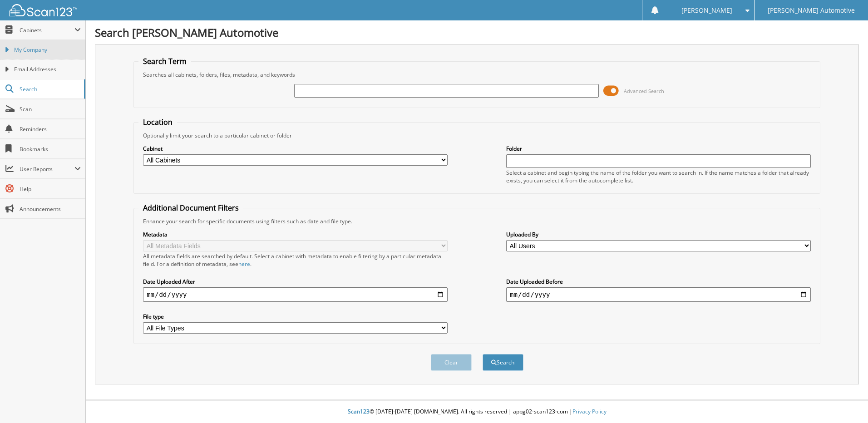 The height and width of the screenshot is (423, 868). What do you see at coordinates (359, 411) in the screenshot?
I see `span: Scan123` at bounding box center [359, 411].